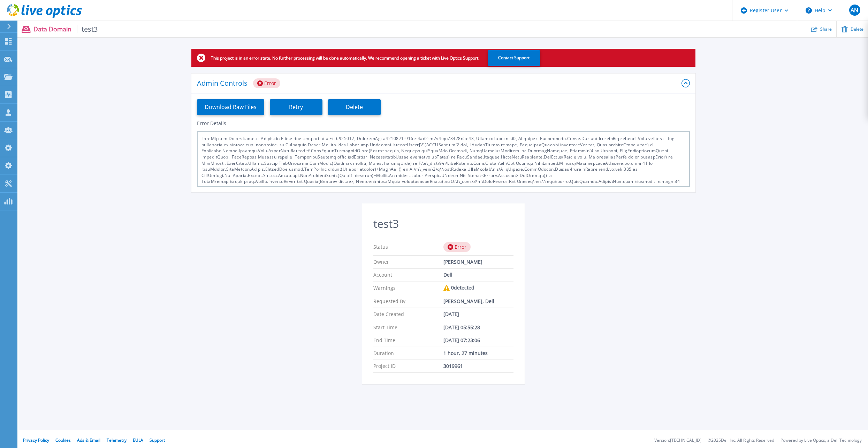  I want to click on li: Powered by Live Optics, a Dell Technology, so click(821, 441).